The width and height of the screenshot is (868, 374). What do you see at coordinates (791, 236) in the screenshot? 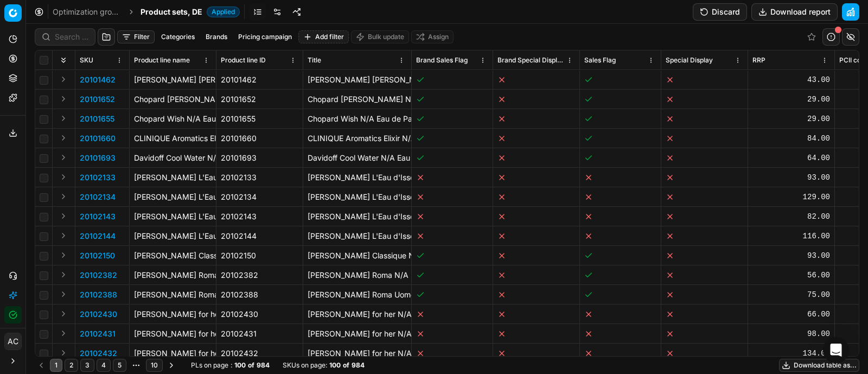
I see `div: 116.00` at bounding box center [791, 236].